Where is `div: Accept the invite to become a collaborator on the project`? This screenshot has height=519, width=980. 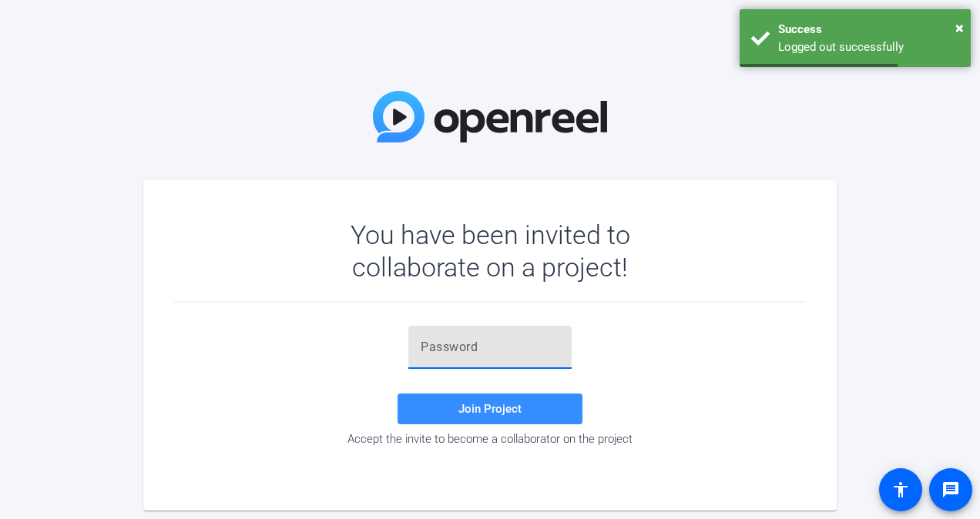 div: Accept the invite to become a collaborator on the project is located at coordinates (490, 439).